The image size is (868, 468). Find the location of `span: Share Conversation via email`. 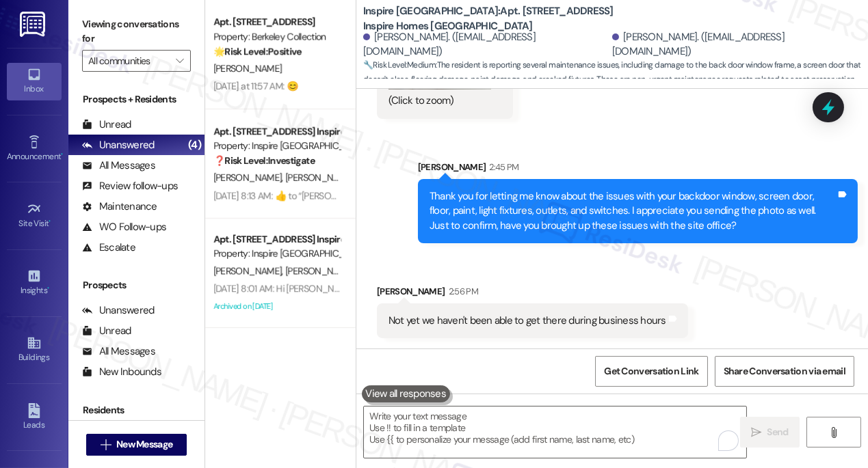

span: Share Conversation via email is located at coordinates (785, 371).